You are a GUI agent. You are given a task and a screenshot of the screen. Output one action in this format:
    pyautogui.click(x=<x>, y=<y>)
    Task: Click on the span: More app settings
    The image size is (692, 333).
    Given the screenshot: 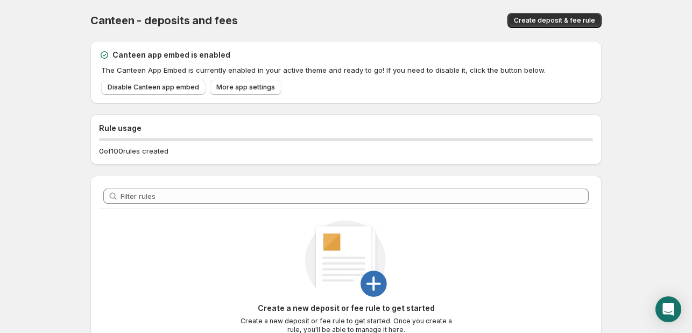 What is the action you would take?
    pyautogui.click(x=246, y=87)
    